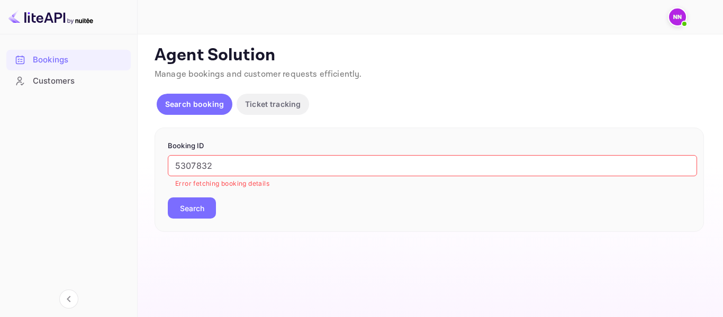 The width and height of the screenshot is (723, 317). I want to click on p: Search booking, so click(194, 104).